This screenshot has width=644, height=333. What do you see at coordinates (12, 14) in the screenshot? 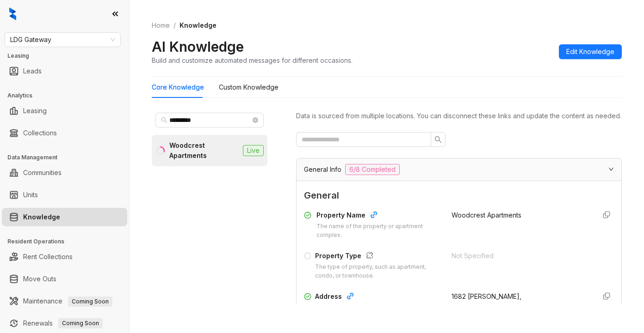
I see `img: logo` at bounding box center [12, 14].